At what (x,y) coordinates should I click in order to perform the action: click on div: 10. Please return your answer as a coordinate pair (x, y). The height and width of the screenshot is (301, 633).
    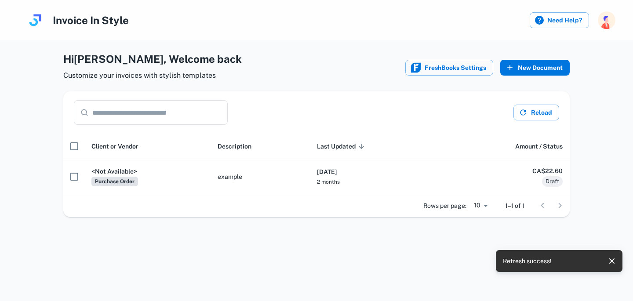
    Looking at the image, I should click on (480, 205).